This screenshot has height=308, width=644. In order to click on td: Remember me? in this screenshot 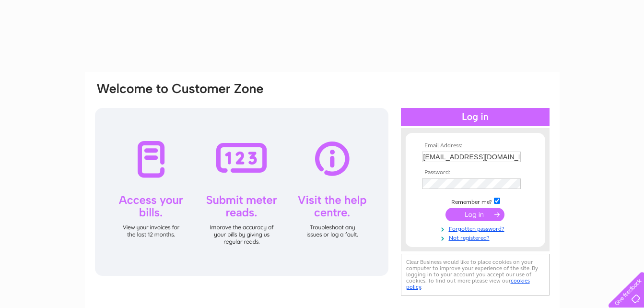, I will do `click(475, 201)`.